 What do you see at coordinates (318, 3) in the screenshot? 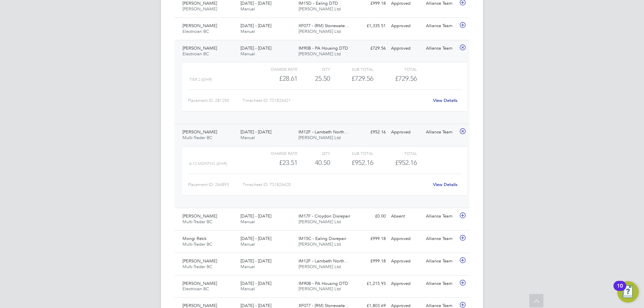
I see `span: IM15D - Ealing DTD` at bounding box center [318, 3].